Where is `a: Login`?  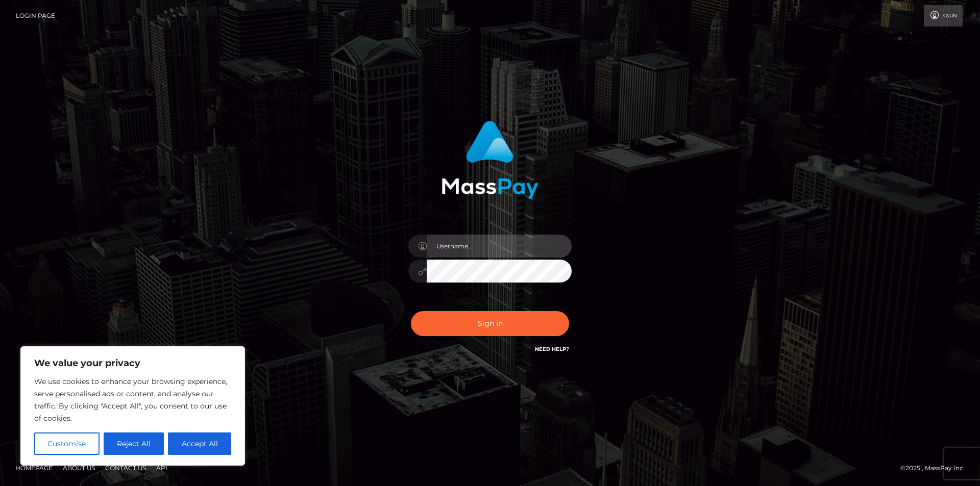 a: Login is located at coordinates (943, 16).